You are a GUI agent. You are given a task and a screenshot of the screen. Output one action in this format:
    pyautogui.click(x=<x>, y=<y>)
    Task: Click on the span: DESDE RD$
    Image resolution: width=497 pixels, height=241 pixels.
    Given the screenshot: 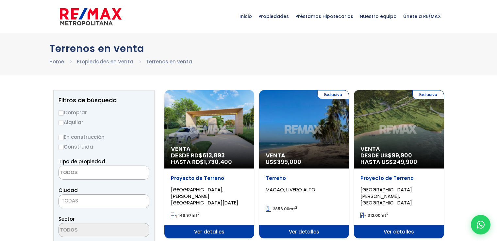 What is the action you would take?
    pyautogui.click(x=209, y=159)
    